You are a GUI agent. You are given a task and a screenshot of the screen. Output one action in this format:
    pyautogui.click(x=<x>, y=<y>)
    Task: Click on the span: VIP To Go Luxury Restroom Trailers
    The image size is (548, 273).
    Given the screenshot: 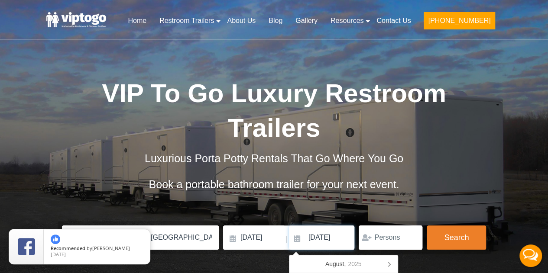 What is the action you would take?
    pyautogui.click(x=274, y=111)
    